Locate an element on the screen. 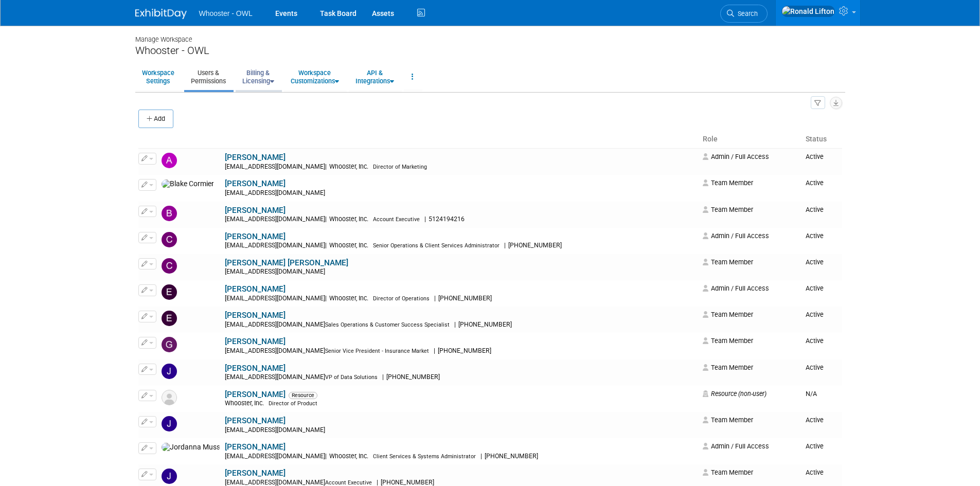 The width and height of the screenshot is (980, 486). span: Whooster - OWL is located at coordinates (226, 13).